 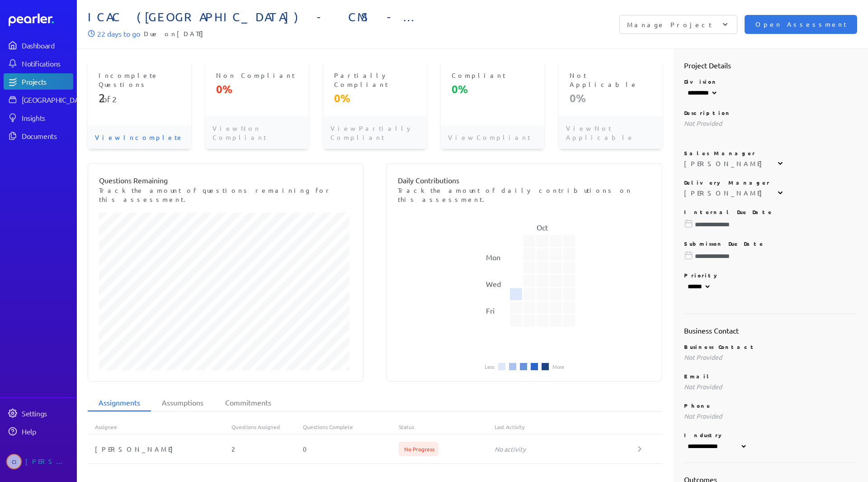 I want to click on text: Oct, so click(x=542, y=227).